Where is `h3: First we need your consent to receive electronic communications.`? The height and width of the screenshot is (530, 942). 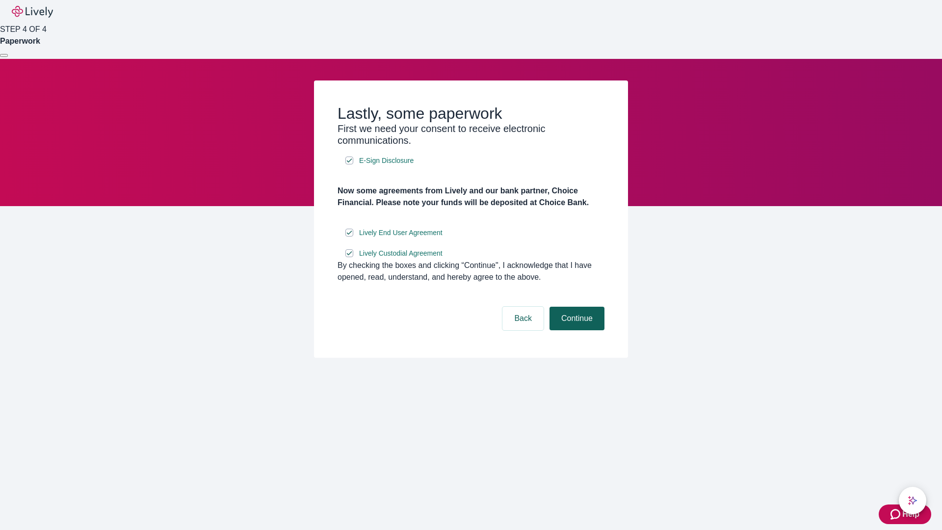 h3: First we need your consent to receive electronic communications. is located at coordinates (471, 134).